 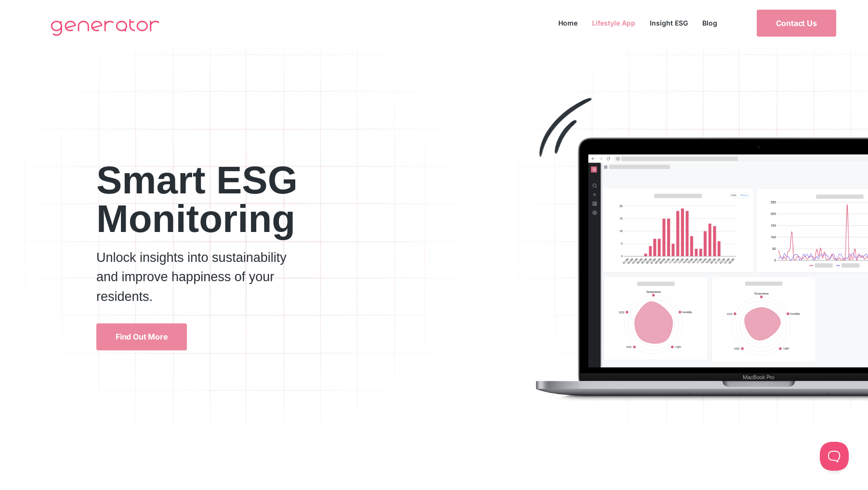 I want to click on span: Contact Us, so click(x=797, y=23).